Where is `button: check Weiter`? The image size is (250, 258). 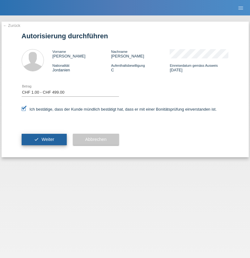 button: check Weiter is located at coordinates (44, 140).